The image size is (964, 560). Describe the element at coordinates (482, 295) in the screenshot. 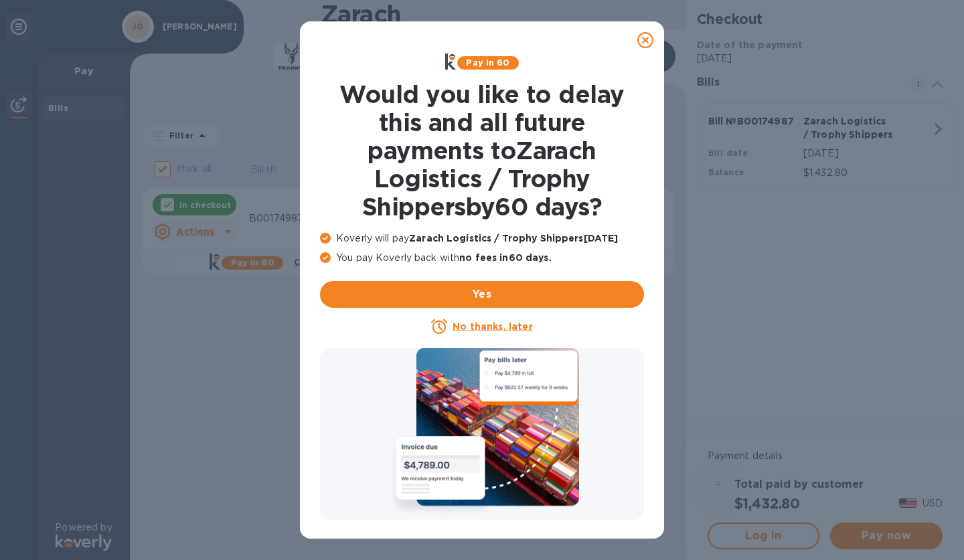

I see `span: Yes` at that location.